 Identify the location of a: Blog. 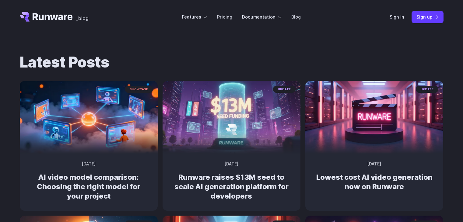
(296, 17).